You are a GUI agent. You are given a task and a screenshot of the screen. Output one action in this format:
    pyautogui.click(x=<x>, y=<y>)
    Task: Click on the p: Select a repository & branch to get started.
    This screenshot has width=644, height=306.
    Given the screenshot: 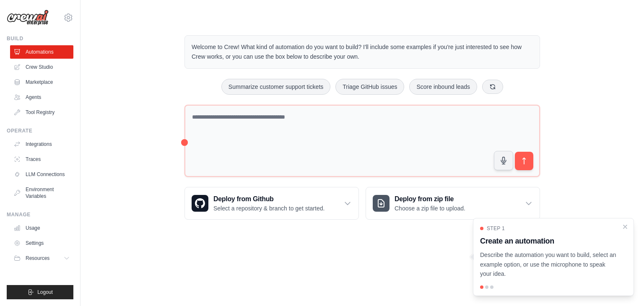 What is the action you would take?
    pyautogui.click(x=269, y=209)
    